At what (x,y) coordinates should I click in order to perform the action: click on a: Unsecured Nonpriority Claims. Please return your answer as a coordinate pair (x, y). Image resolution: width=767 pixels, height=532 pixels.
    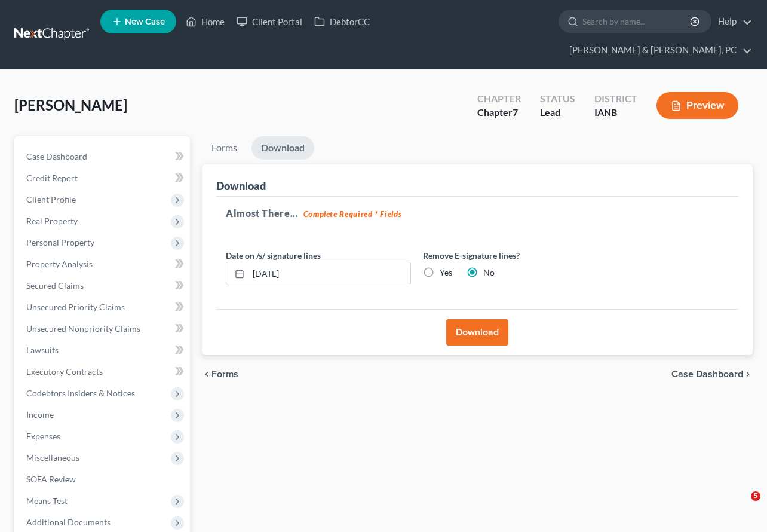
    Looking at the image, I should click on (103, 329).